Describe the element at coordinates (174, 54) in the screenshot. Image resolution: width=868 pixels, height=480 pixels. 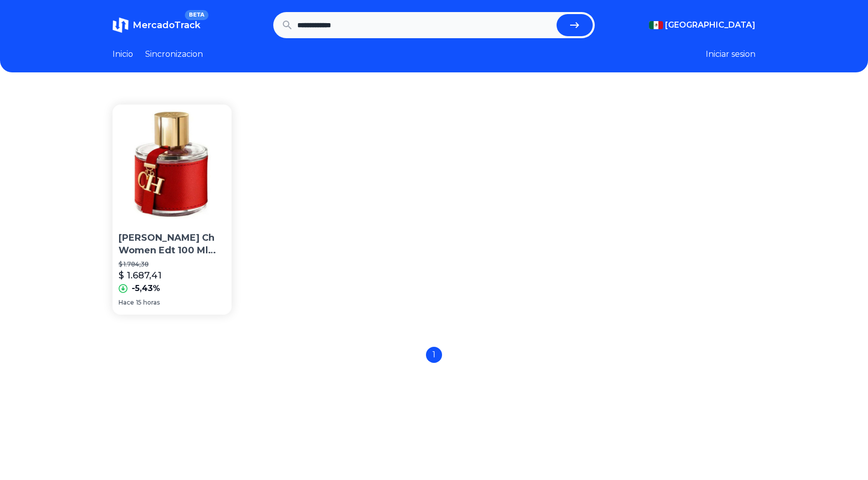
I see `a: Sincronizacion` at that location.